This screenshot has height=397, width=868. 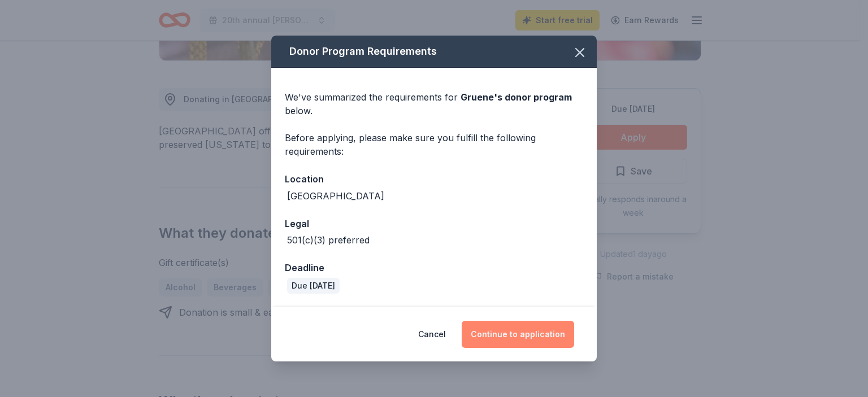 I want to click on button: Continue to application, so click(x=518, y=334).